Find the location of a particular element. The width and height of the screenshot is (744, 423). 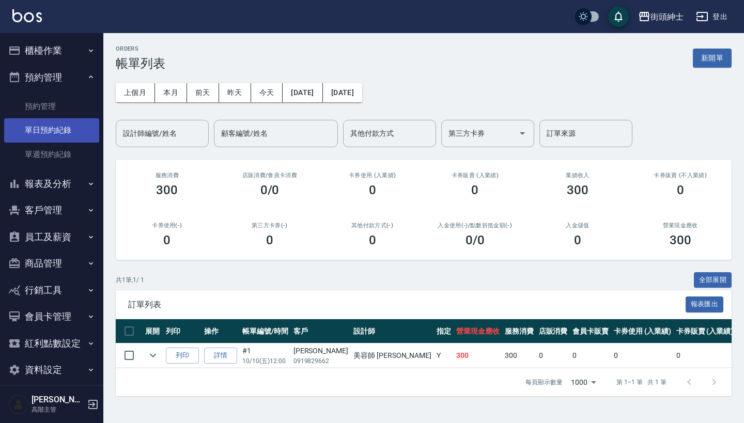

button: 客戶管理 is located at coordinates (52, 210).